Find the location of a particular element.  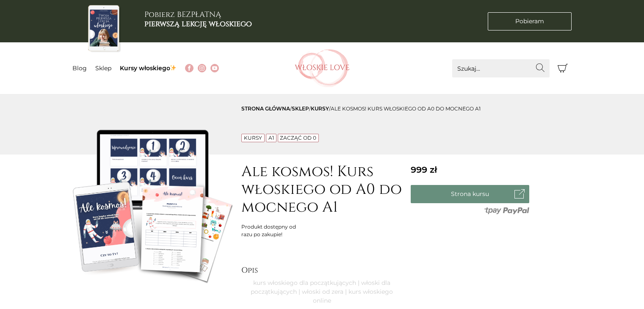

p: kurs włoskiego dla początkujących | włoski dla początkujących | włoski od zera | kurs włoskiego o... is located at coordinates (322, 292).